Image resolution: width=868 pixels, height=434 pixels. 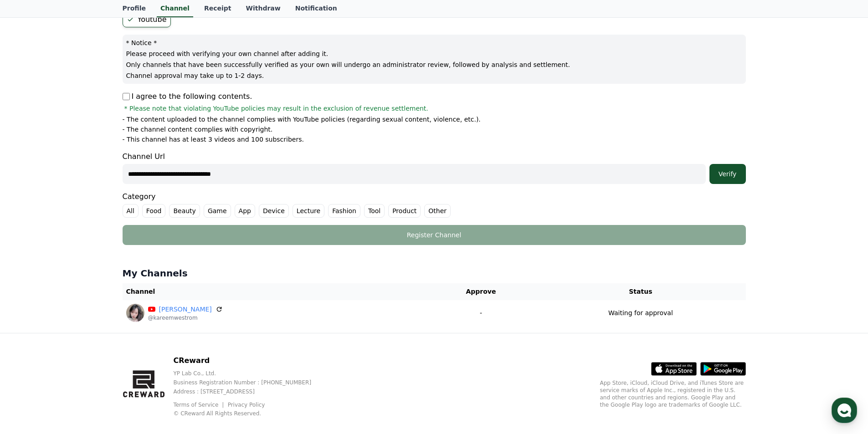 What do you see at coordinates (89, 300) in the screenshot?
I see `a: Messages` at bounding box center [89, 300].